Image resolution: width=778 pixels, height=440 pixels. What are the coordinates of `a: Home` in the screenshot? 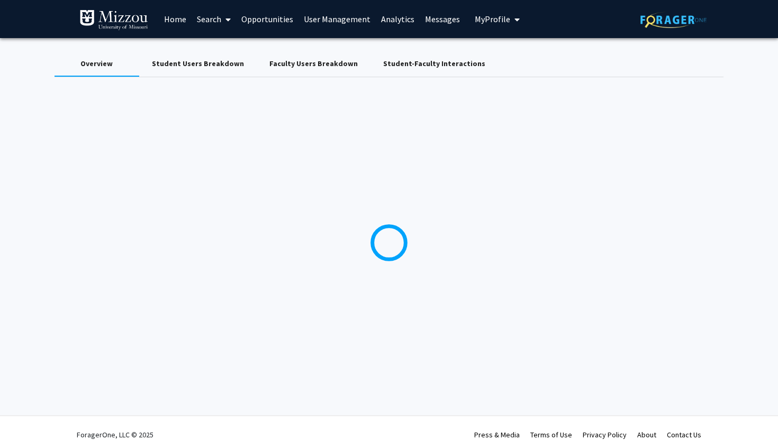 It's located at (175, 19).